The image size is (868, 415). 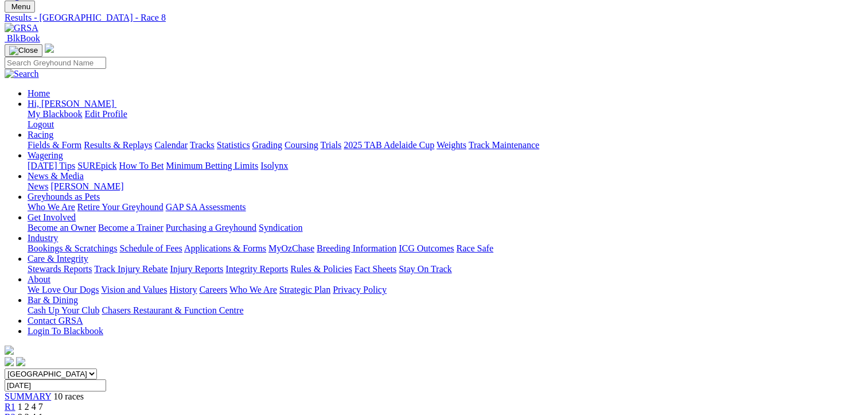 I want to click on div: Greyhounds as Pets, so click(x=445, y=208).